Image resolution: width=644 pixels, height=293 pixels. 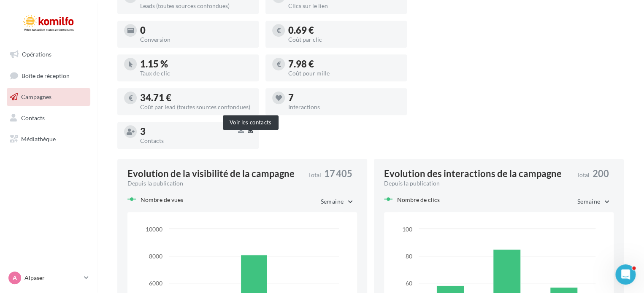 I want to click on div: 7, so click(x=343, y=98).